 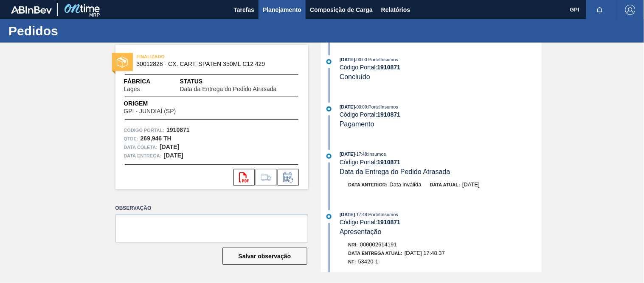 What do you see at coordinates (266, 177) in the screenshot?
I see `div: Ir para Composição de Carga` at bounding box center [266, 177].